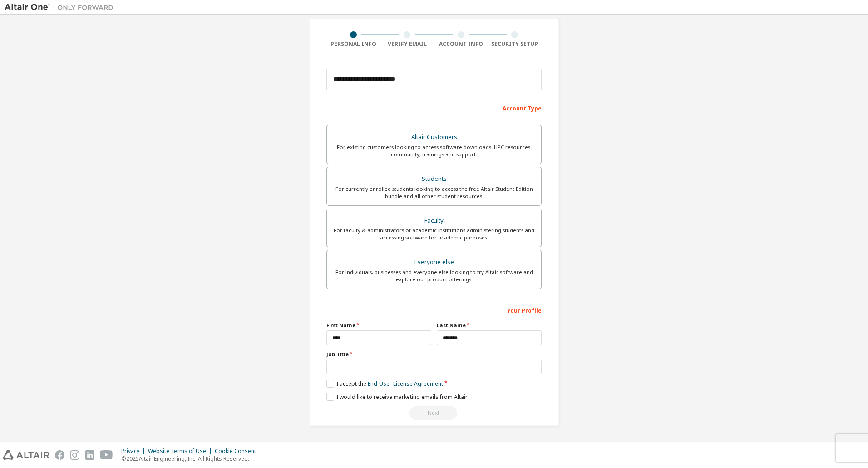  Describe the element at coordinates (434, 310) in the screenshot. I see `div: Your Profile` at that location.